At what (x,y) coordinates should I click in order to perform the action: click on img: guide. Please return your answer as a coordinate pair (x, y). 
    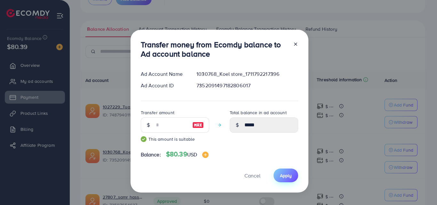
    Looking at the image, I should click on (143, 139).